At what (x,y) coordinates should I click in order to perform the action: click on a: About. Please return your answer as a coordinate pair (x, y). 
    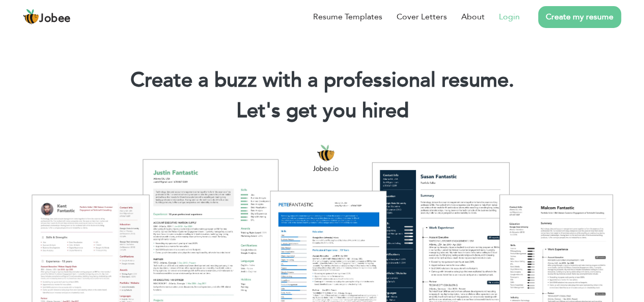
    Looking at the image, I should click on (473, 17).